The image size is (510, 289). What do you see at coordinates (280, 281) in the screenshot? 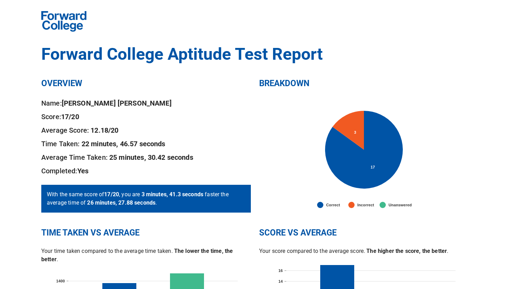
I see `text: 14` at bounding box center [280, 281].